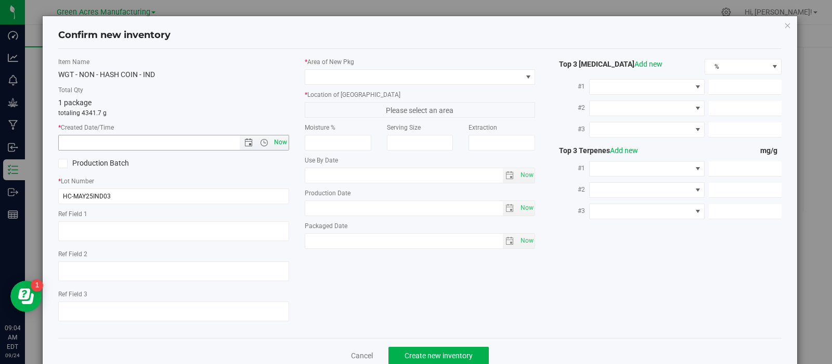  Describe the element at coordinates (338, 127) in the screenshot. I see `label: Moisture %` at that location.